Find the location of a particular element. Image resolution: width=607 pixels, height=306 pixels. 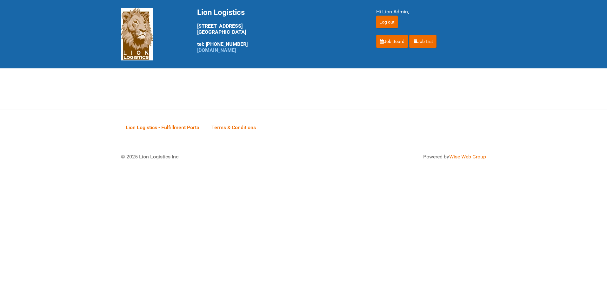

input: Log out is located at coordinates (387, 22).